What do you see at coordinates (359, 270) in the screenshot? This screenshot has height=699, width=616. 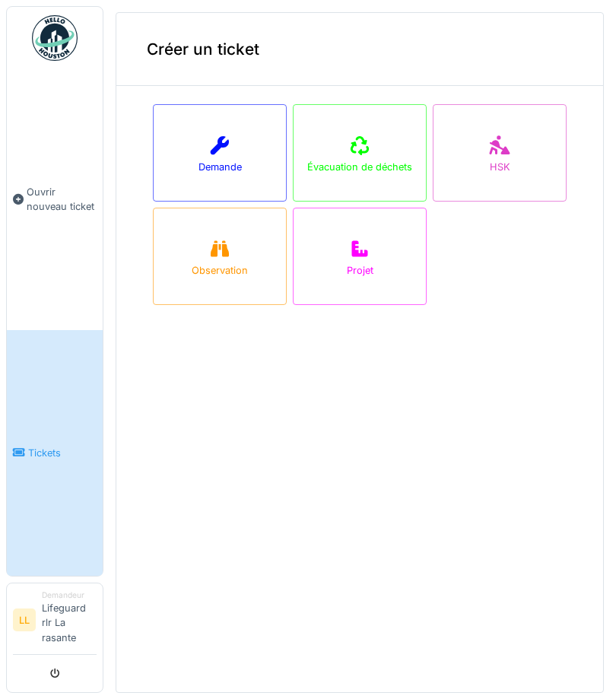 I see `div: Projet` at bounding box center [359, 270].